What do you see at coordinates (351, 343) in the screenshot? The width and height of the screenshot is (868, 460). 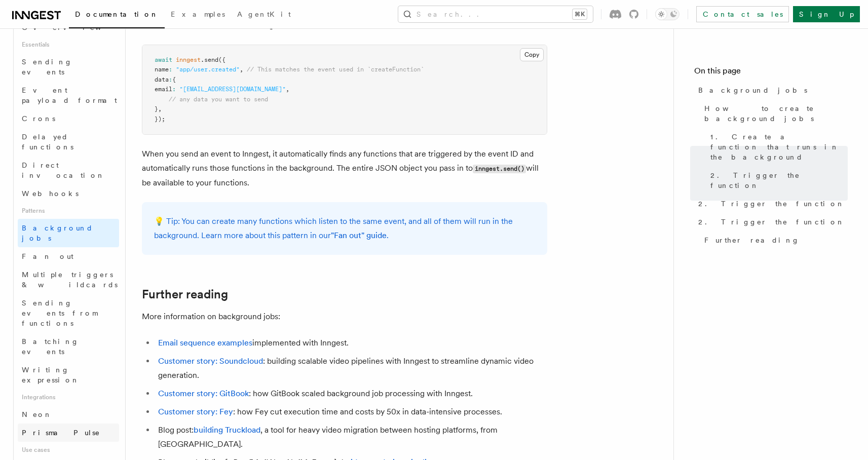 I see `li: implemented with Inngest.` at bounding box center [351, 343].